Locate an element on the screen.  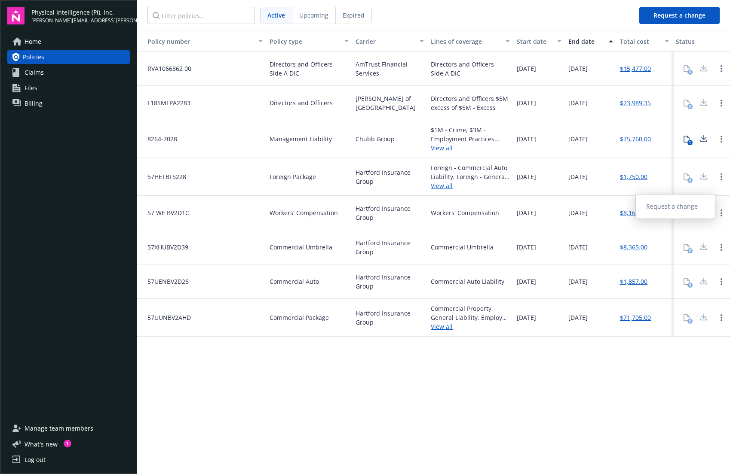
span: 57 WE BV2D1C is located at coordinates (165, 213).